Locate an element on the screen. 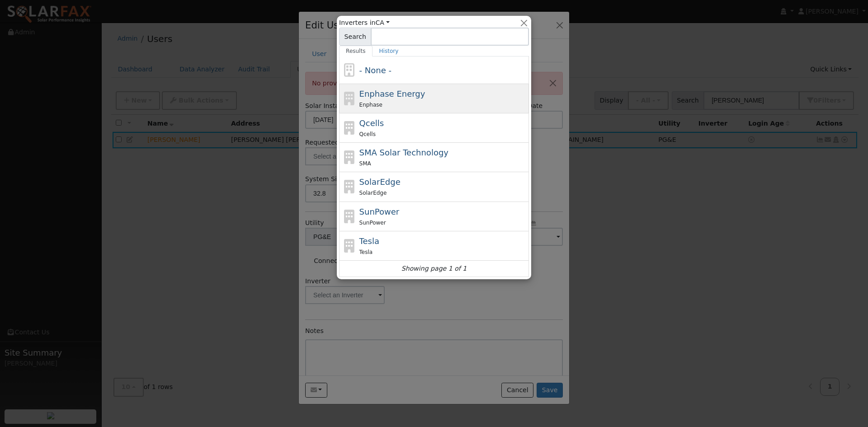 The width and height of the screenshot is (868, 427). i: Showing page 1 of 1 is located at coordinates (434, 269).